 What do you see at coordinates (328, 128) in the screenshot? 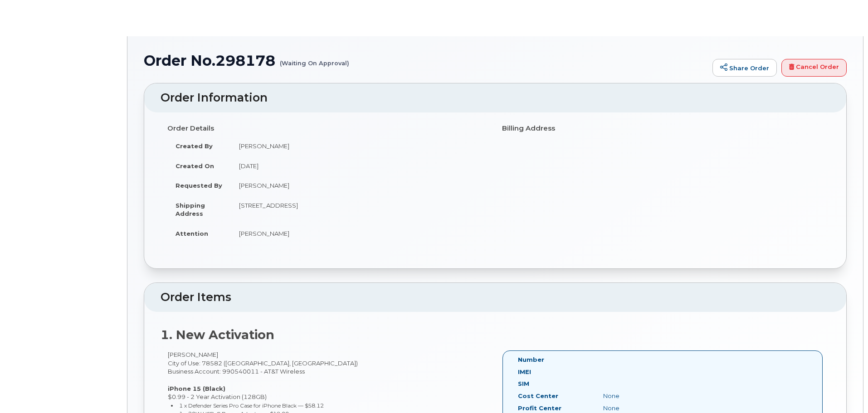
I see `h4: Order Details` at bounding box center [328, 128].